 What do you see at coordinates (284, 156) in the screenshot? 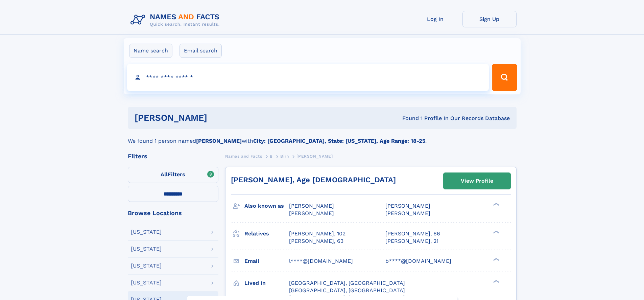
I see `span: Birn` at bounding box center [284, 156].